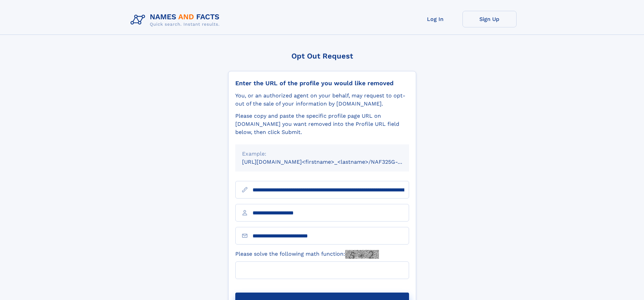  Describe the element at coordinates (435, 19) in the screenshot. I see `a: Log In` at that location.